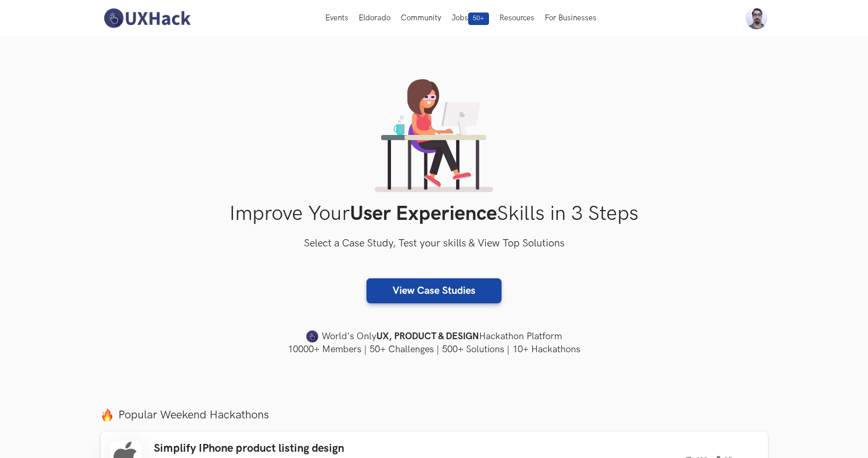 The image size is (868, 458). What do you see at coordinates (427, 337) in the screenshot?
I see `strong: UX, PRODUCT & DESIGN` at bounding box center [427, 337].